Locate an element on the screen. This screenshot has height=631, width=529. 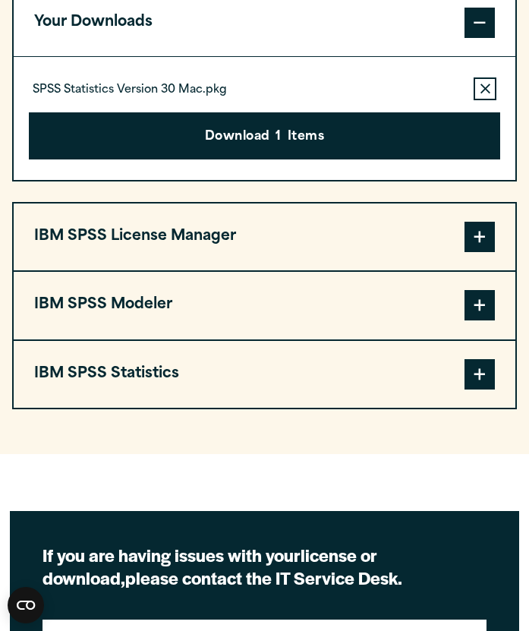
button: Open CMP widget is located at coordinates (26, 605).